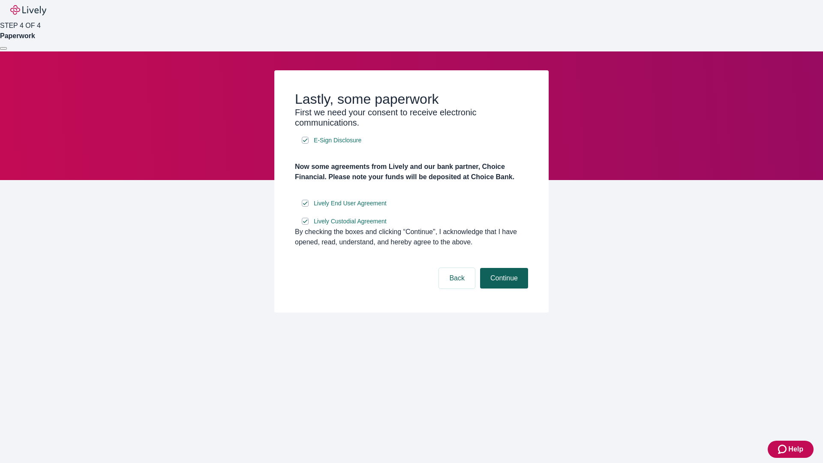  What do you see at coordinates (791, 449) in the screenshot?
I see `button: Zendesk support iconHelp` at bounding box center [791, 449].